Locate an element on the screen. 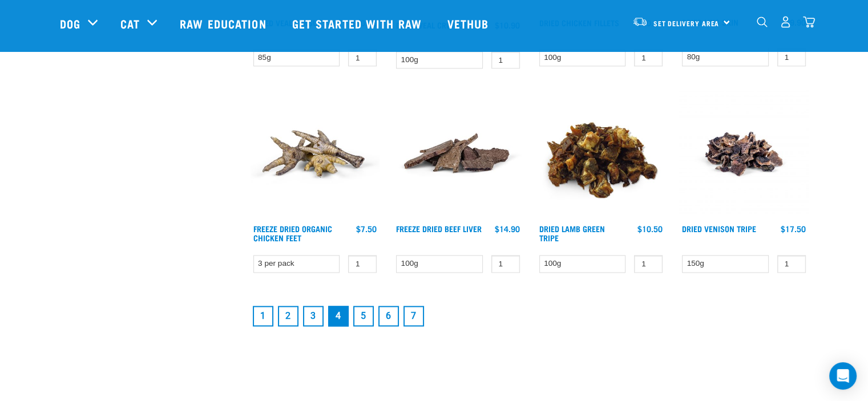 The image size is (868, 401). img: Pile Of Dried Lamb Tripe For Pets is located at coordinates (601, 153).